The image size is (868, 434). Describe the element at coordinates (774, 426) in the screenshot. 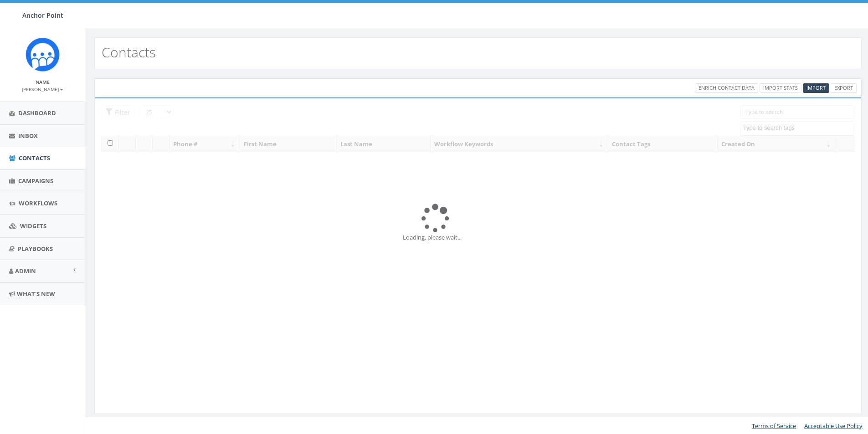

I see `a: Terms of Service` at that location.